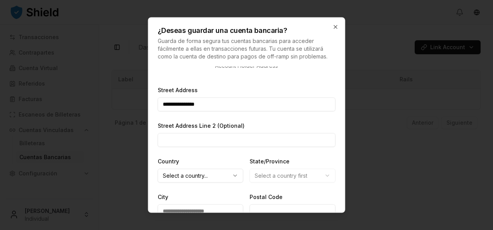 The height and width of the screenshot is (230, 493). What do you see at coordinates (269, 161) in the screenshot?
I see `label: State/Province` at bounding box center [269, 161].